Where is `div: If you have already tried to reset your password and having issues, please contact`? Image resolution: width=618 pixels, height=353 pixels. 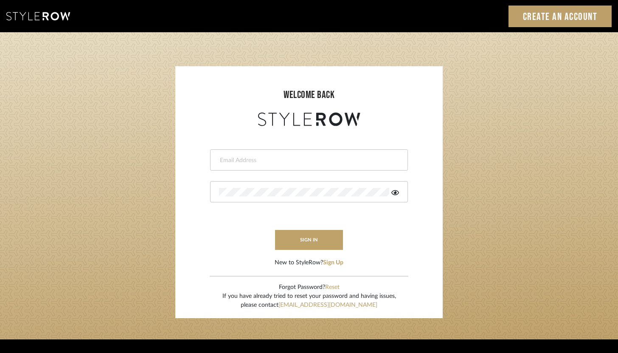
div: If you have already tried to reset your password and having issues, please contact is located at coordinates (309, 301).